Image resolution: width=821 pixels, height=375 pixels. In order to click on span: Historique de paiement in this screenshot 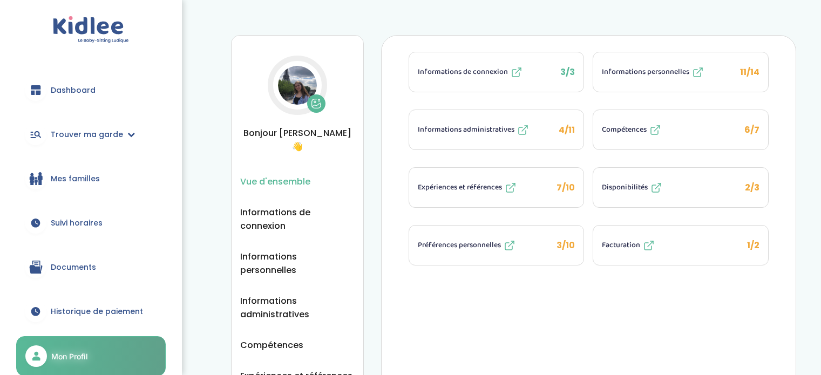, I will do `click(97, 311)`.